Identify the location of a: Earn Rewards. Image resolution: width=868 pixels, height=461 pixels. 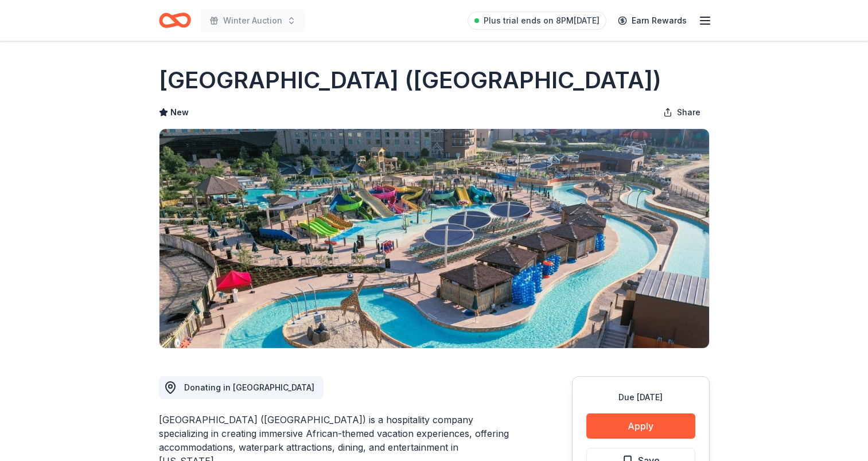
(653, 21).